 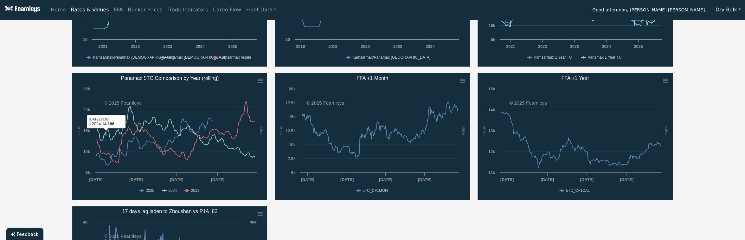 What do you see at coordinates (145, 10) in the screenshot?
I see `a: Bunker Prices` at bounding box center [145, 10].